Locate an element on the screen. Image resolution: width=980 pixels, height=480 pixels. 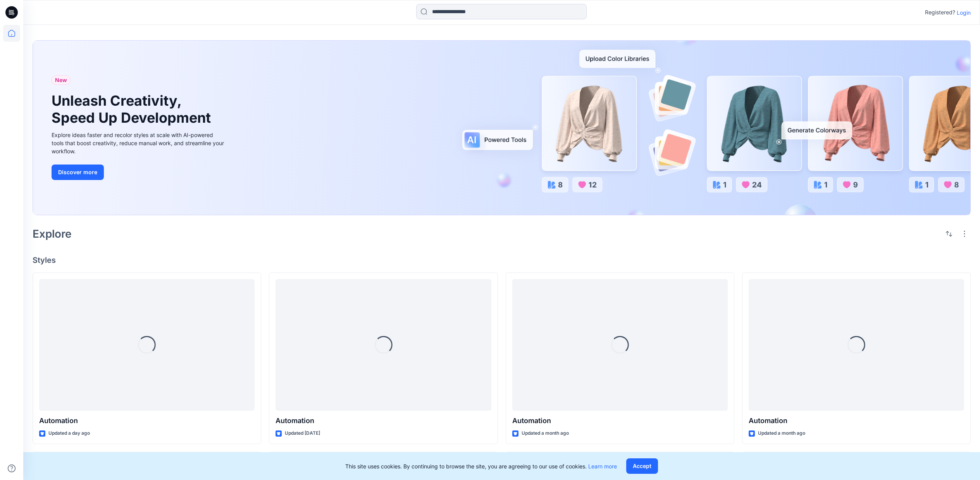
h1: Unleash Creativity, Speed Up Development is located at coordinates (133, 109).